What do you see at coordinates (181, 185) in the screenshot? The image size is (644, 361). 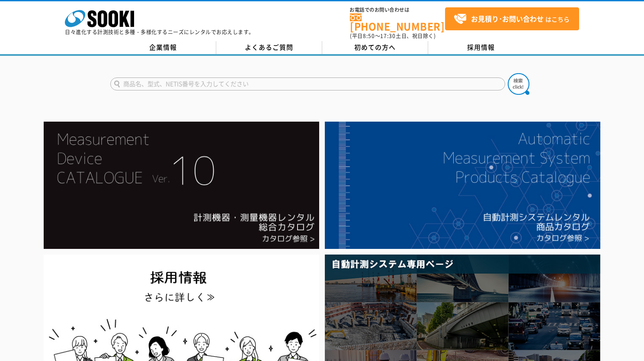 I see `img: Catalog Ver10` at bounding box center [181, 185].